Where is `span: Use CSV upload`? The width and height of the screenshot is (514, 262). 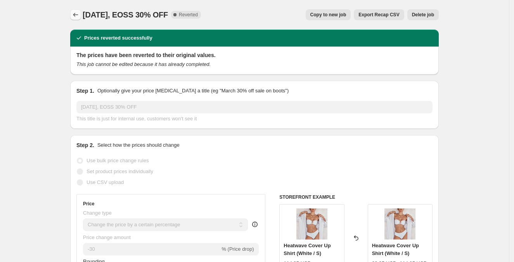
span: Use CSV upload is located at coordinates (105, 182).